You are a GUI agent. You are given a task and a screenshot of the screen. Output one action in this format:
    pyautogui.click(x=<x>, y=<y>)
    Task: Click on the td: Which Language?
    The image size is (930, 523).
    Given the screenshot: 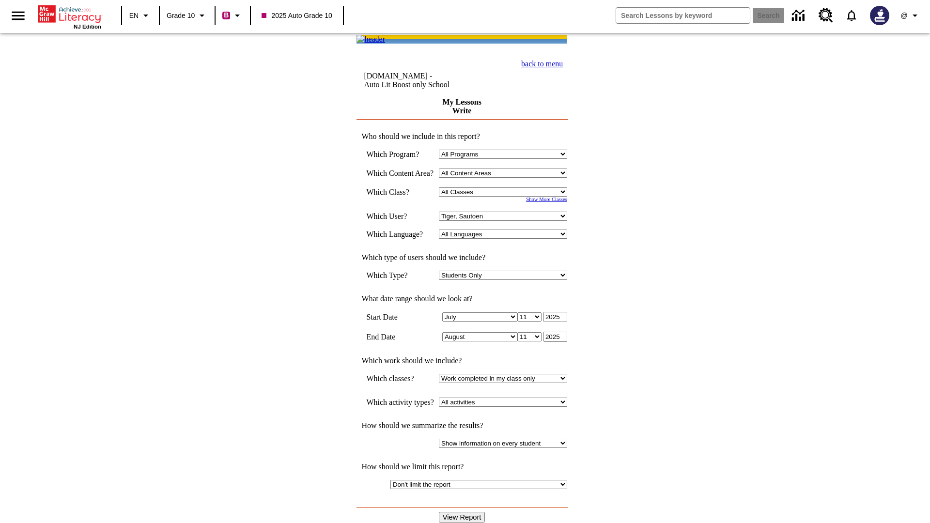 What is the action you would take?
    pyautogui.click(x=400, y=234)
    